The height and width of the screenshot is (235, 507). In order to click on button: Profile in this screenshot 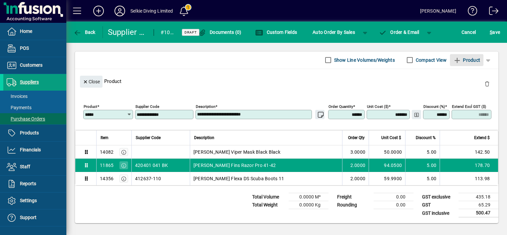, I will do `click(120, 11)`.